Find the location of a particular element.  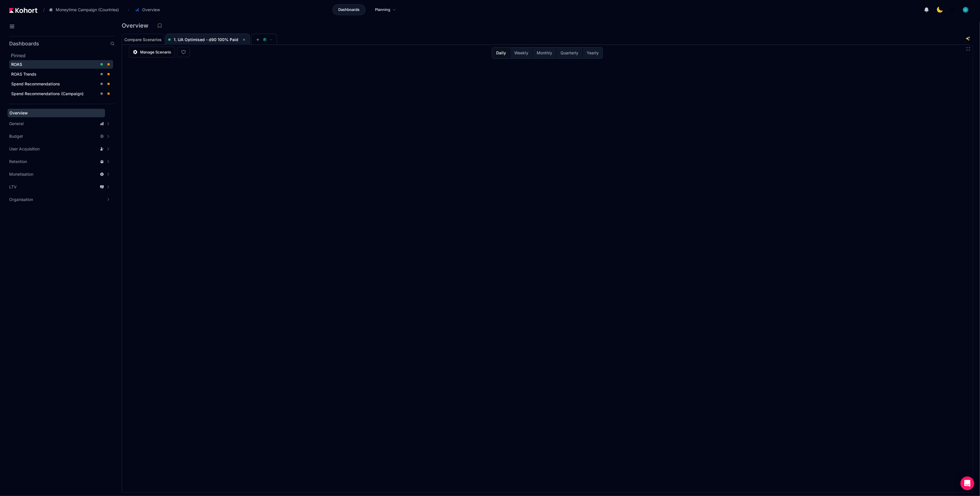

span: LTV is located at coordinates (13, 187).